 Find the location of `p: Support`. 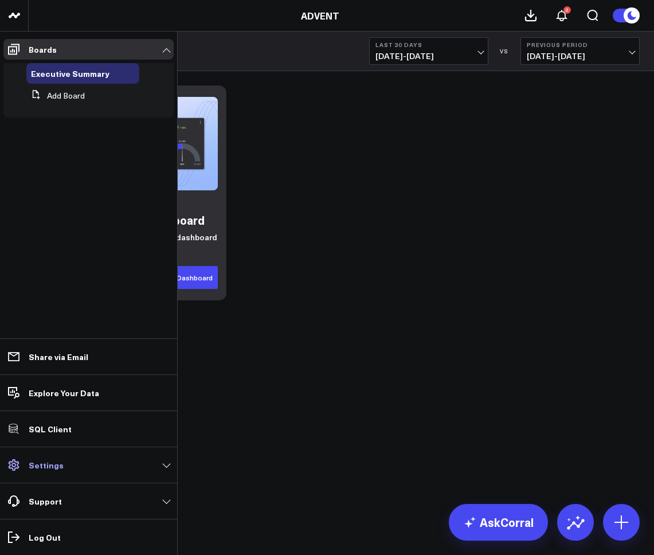

p: Support is located at coordinates (45, 501).